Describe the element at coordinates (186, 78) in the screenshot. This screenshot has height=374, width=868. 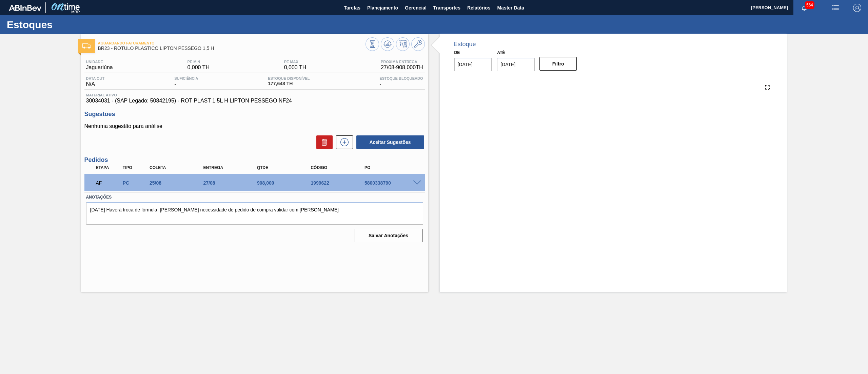
I see `span: Suficiência` at that location.